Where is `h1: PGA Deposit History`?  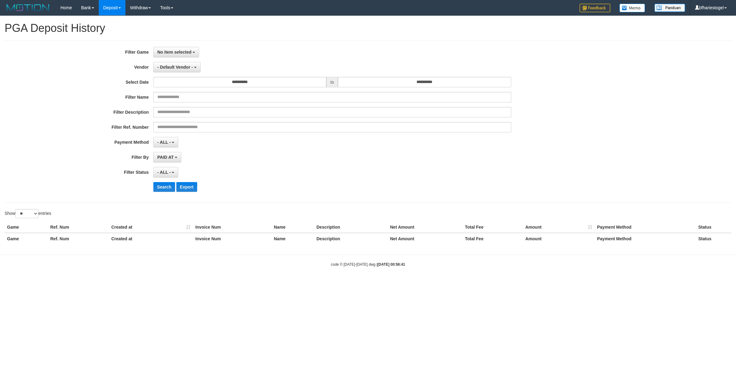
h1: PGA Deposit History is located at coordinates (368, 28).